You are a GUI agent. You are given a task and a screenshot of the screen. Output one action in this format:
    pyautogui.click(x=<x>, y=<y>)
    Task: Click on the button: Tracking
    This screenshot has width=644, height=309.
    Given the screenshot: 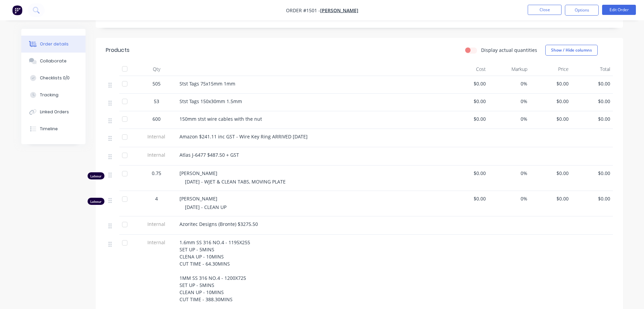 What is the action you would take?
    pyautogui.click(x=53, y=95)
    